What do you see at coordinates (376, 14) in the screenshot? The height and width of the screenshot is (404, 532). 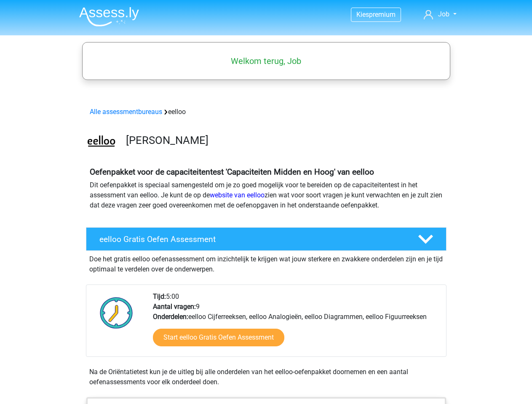 I see `a: Kiespremium` at bounding box center [376, 14].